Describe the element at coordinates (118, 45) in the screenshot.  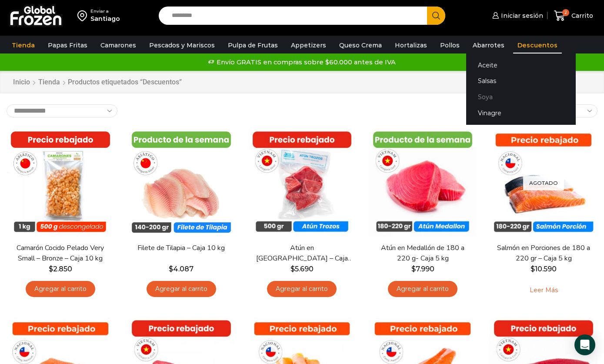
I see `a: Camarones` at that location.